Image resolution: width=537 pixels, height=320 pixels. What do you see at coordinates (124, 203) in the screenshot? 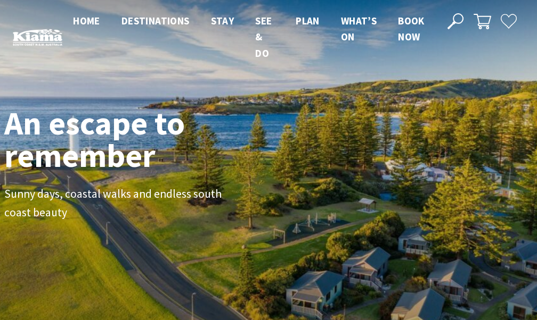
I see `p: Sunny days, coastal walks and endless south coast beauty` at bounding box center [124, 203].